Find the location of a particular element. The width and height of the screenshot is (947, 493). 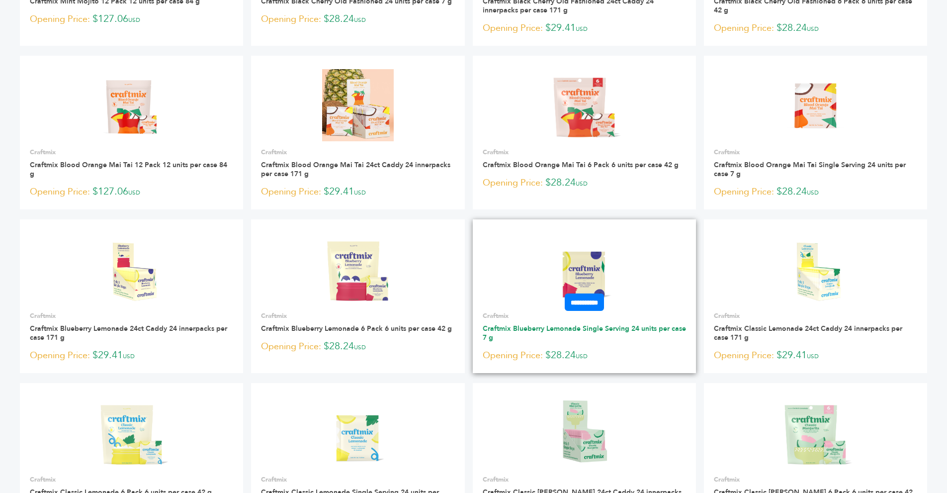

img: Craftmix Classic Lemonade 6 Pack 6 units per case 42 g is located at coordinates (131, 432).